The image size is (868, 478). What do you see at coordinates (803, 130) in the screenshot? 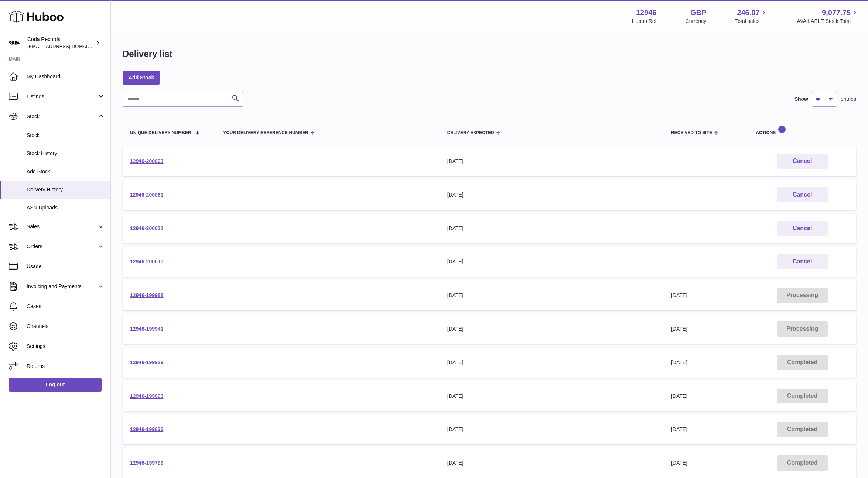
I see `div: Actions` at bounding box center [803, 130].